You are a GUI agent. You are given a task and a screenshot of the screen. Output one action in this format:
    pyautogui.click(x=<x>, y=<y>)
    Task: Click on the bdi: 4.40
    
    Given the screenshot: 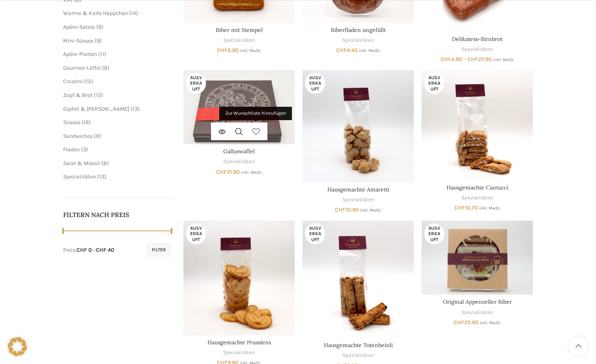 What is the action you would take?
    pyautogui.click(x=347, y=50)
    